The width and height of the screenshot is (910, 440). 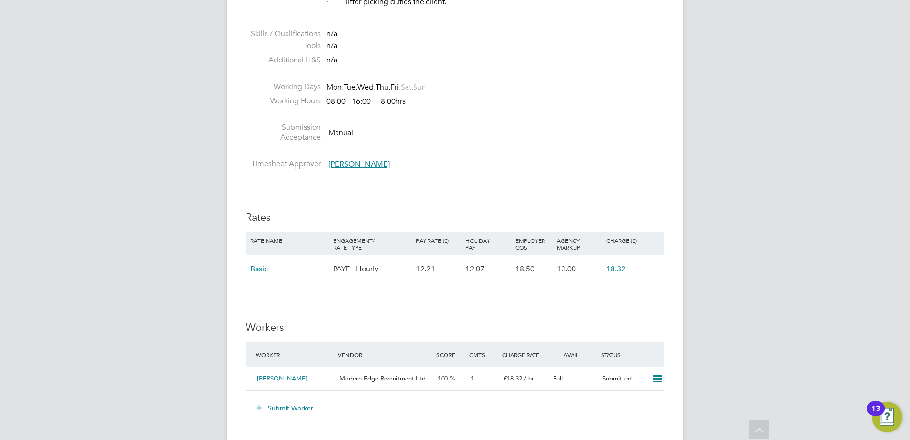 What do you see at coordinates (372, 244) in the screenshot?
I see `div: Engagement/ Rate Type` at bounding box center [372, 244].